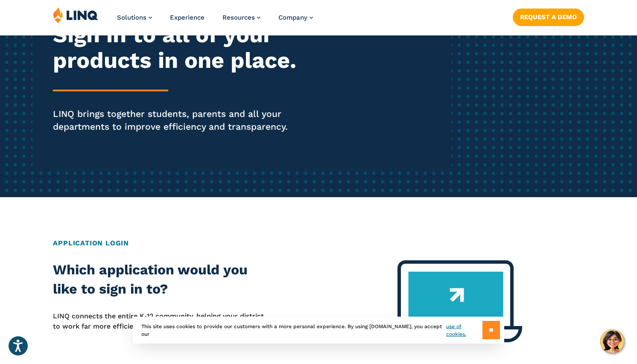 This screenshot has height=364, width=637. I want to click on span: Company, so click(293, 18).